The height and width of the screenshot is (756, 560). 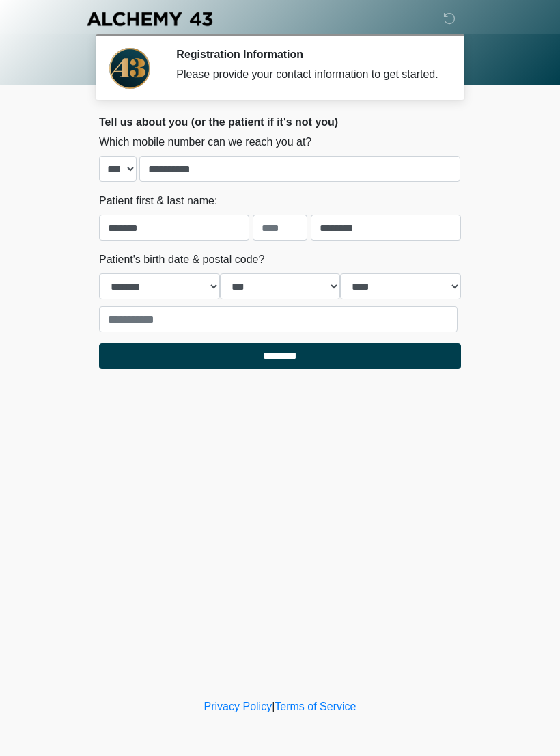 What do you see at coordinates (308, 75) in the screenshot?
I see `div: Please provide your contact information to get started.` at bounding box center [308, 75].